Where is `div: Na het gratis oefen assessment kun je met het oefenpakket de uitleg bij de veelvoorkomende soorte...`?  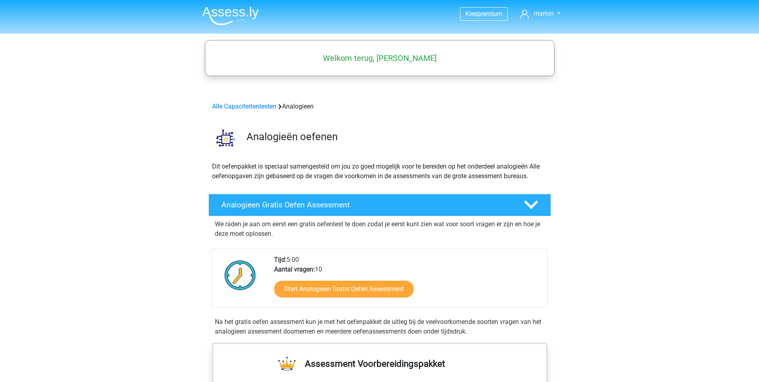
div: Na het gratis oefen assessment kun je met het oefenpakket de uitleg bij de veelvoorkomende soorte... is located at coordinates (380, 326).